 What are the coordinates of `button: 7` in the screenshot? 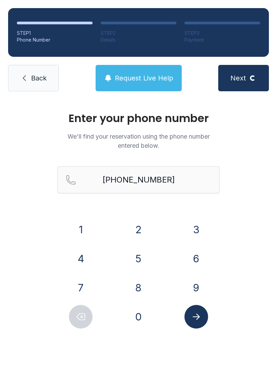 It's located at (81, 288).